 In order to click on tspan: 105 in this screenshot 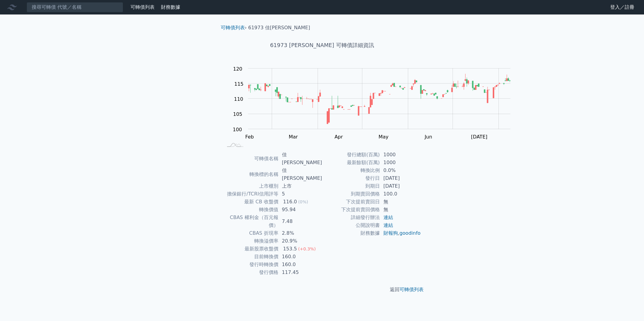, I will do `click(238, 114)`.